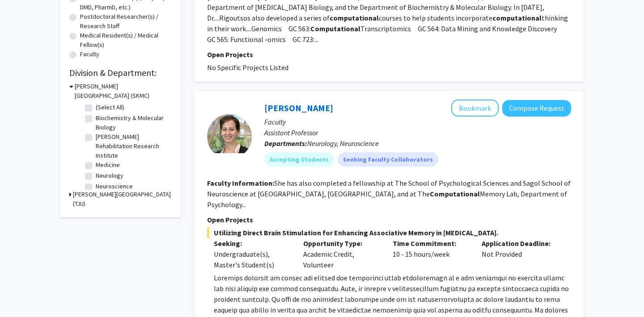  What do you see at coordinates (126, 21) in the screenshot?
I see `label: Postdoctoral Researcher(s) / Research Staff` at bounding box center [126, 21].